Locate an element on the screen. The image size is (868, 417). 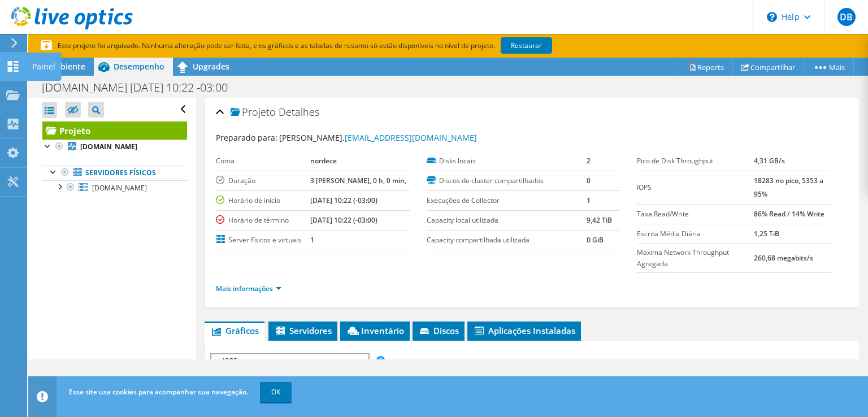
span: Upgrades is located at coordinates (210, 66).